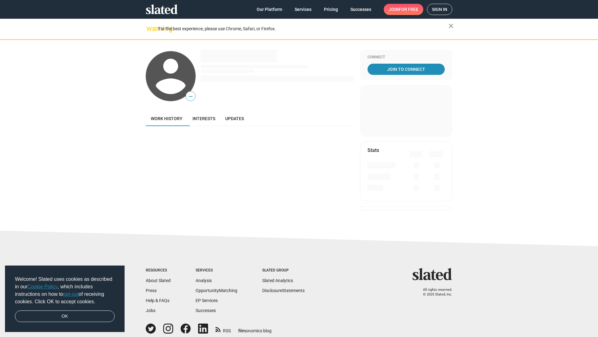 The image size is (598, 337). What do you see at coordinates (158, 270) in the screenshot?
I see `div: Resources` at bounding box center [158, 270].